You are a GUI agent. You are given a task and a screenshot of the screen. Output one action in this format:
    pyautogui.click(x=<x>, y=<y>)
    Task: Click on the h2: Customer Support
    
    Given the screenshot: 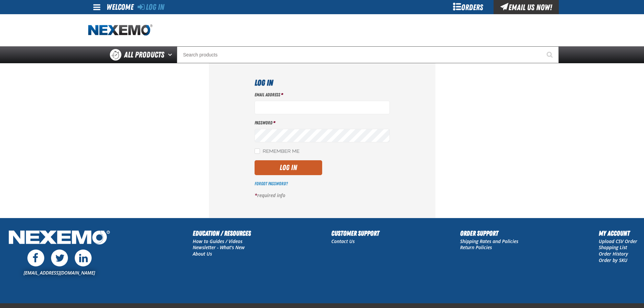 What is the action you would take?
    pyautogui.click(x=355, y=233)
    